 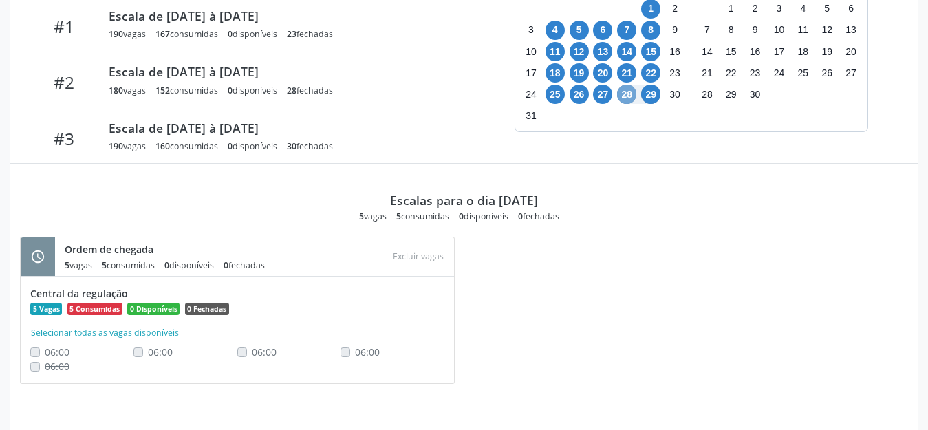 What do you see at coordinates (105, 333) in the screenshot?
I see `button: Selecionar todas as vagas disponíveis` at bounding box center [105, 333].